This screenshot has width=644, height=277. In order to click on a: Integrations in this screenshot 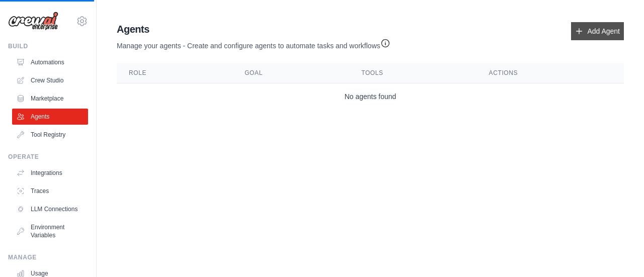, I will do `click(50, 173)`.